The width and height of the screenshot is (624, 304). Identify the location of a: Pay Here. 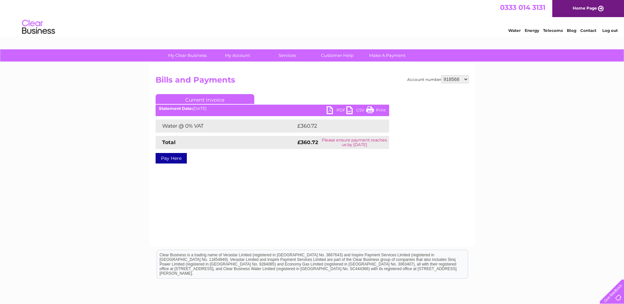
(171, 158).